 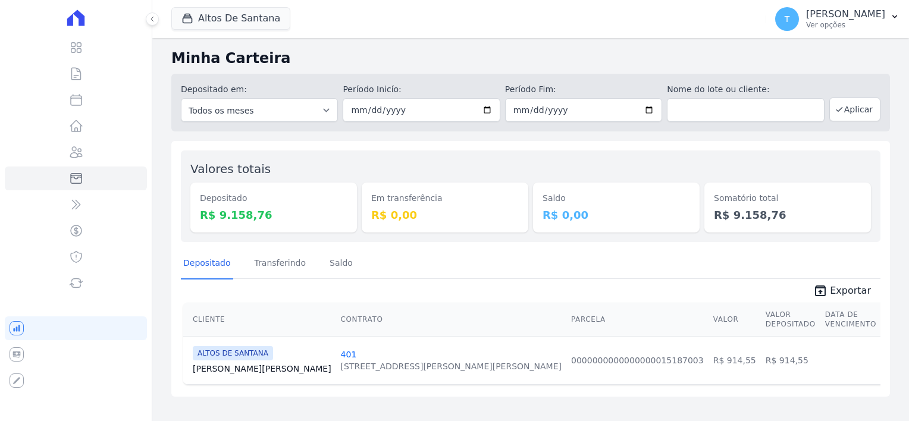 I want to click on a: Transferindo, so click(x=280, y=264).